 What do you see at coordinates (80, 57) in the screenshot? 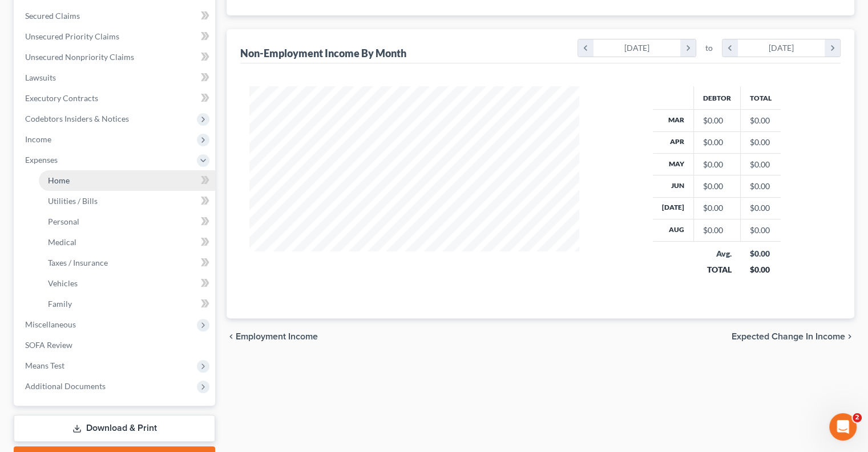
I see `span: Unsecured Nonpriority Claims` at bounding box center [80, 57].